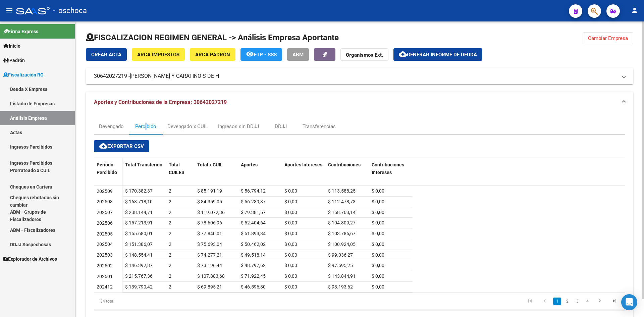  What do you see at coordinates (557, 301) in the screenshot?
I see `a: 1` at bounding box center [557, 301].